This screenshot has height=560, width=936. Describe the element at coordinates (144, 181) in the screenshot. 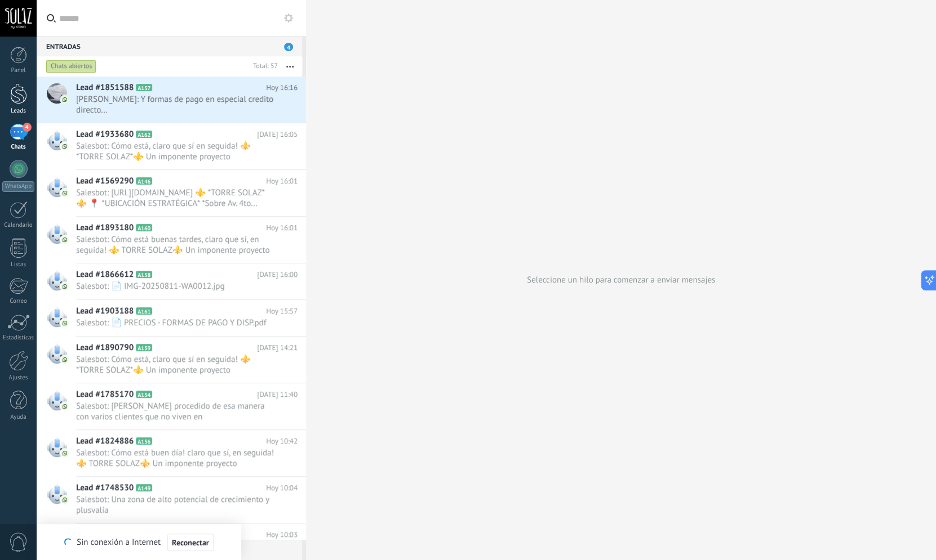

I see `span: A146` at that location.